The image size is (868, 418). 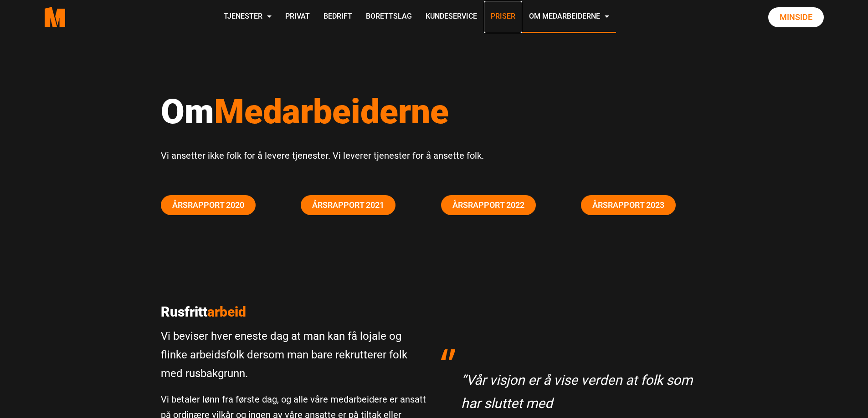 I want to click on a: Tjenester, so click(x=247, y=17).